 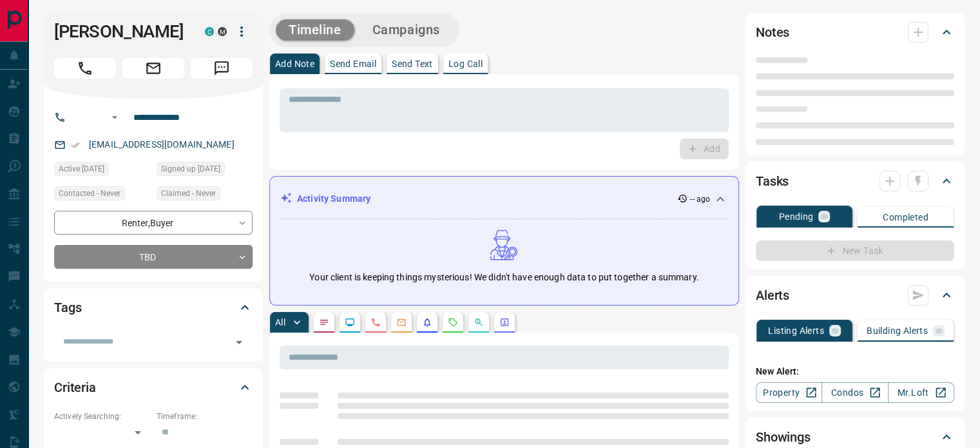 I want to click on div: Criteria, so click(x=153, y=387).